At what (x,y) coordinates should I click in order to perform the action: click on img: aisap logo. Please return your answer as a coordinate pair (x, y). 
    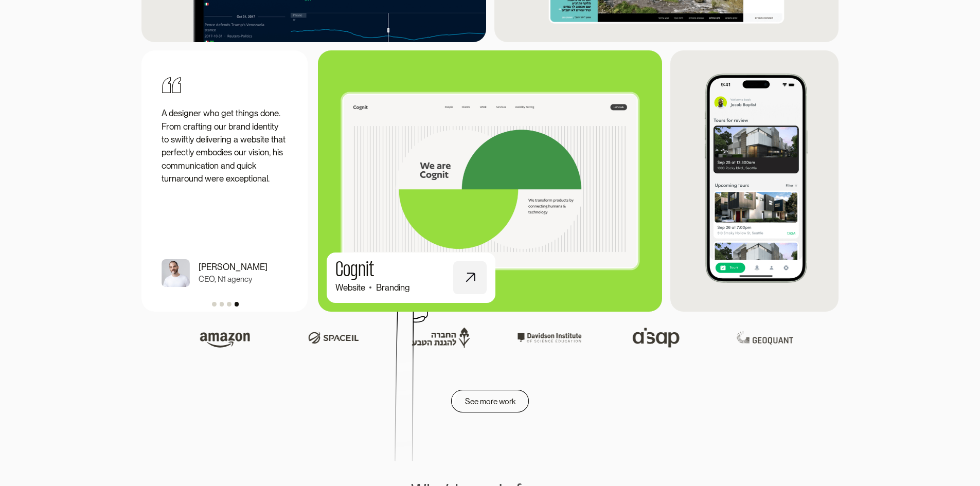
    Looking at the image, I should click on (658, 337).